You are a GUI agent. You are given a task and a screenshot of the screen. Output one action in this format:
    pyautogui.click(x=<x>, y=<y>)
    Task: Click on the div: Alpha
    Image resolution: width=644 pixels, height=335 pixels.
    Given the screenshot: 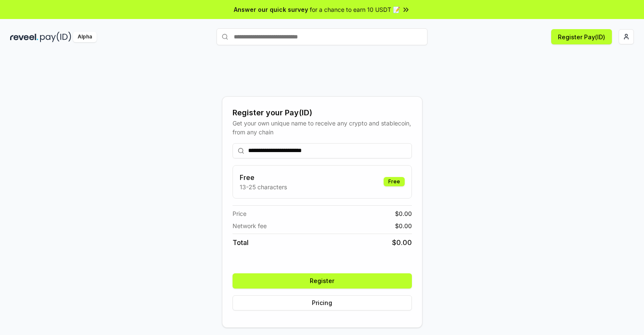 What is the action you would take?
    pyautogui.click(x=84, y=37)
    